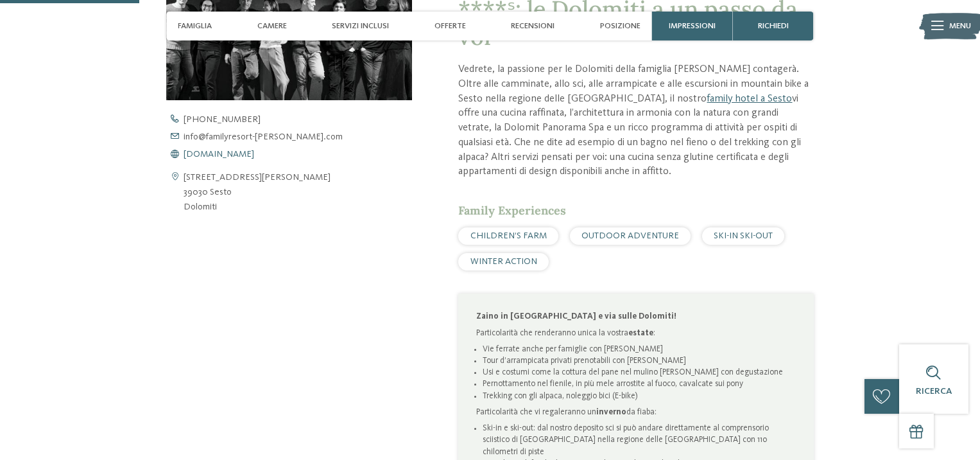  I want to click on span: Posizione, so click(621, 26).